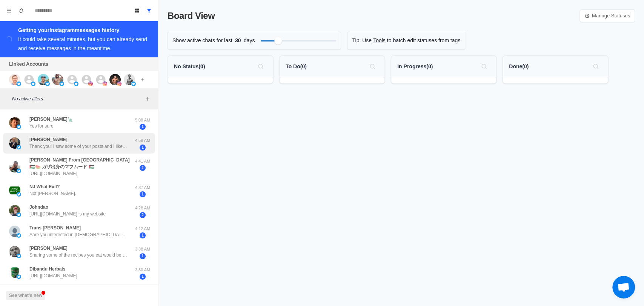 Image resolution: width=644 pixels, height=306 pixels. Describe the element at coordinates (519, 67) in the screenshot. I see `p: Done ( 0 )` at that location.